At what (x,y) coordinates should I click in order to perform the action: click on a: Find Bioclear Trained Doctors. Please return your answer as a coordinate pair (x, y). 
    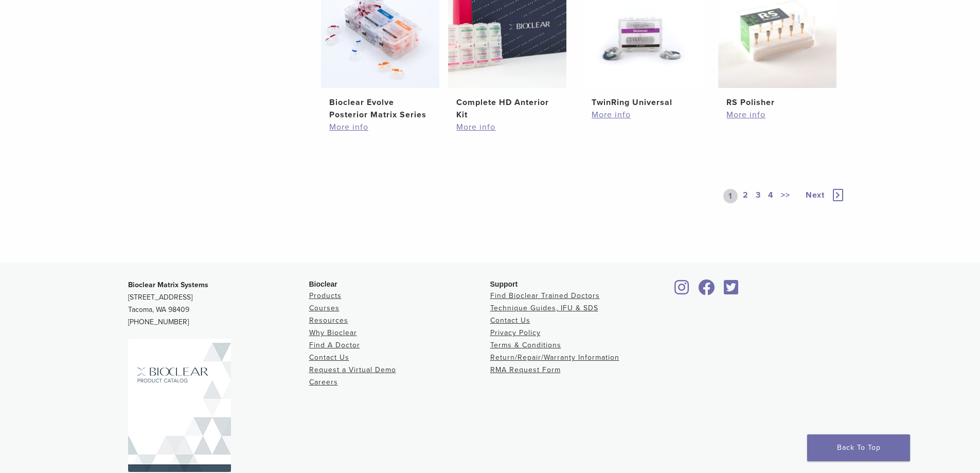
    Looking at the image, I should click on (545, 296).